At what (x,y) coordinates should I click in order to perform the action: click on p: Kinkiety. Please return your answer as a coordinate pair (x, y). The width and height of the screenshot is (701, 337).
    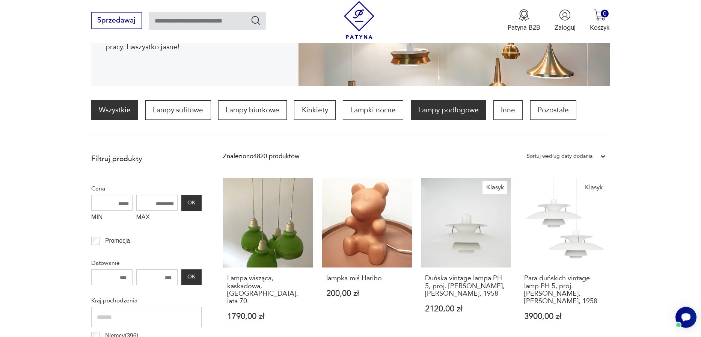
    Looking at the image, I should click on (315, 110).